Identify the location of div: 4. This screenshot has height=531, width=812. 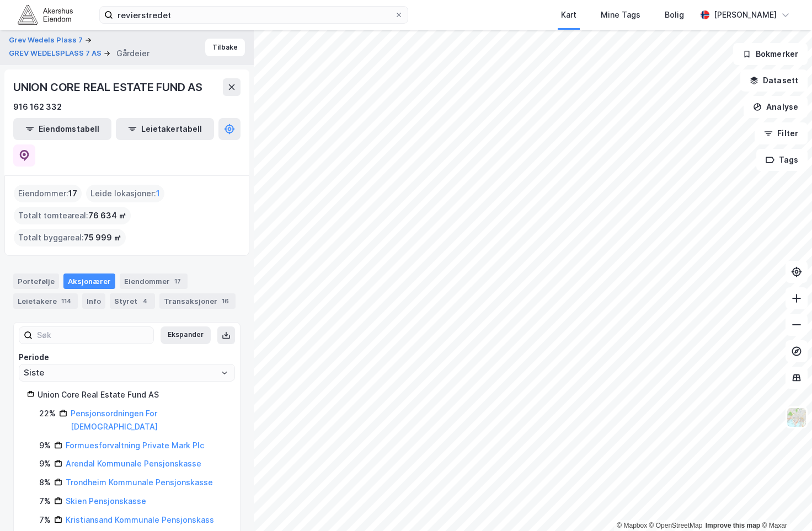
(145, 301).